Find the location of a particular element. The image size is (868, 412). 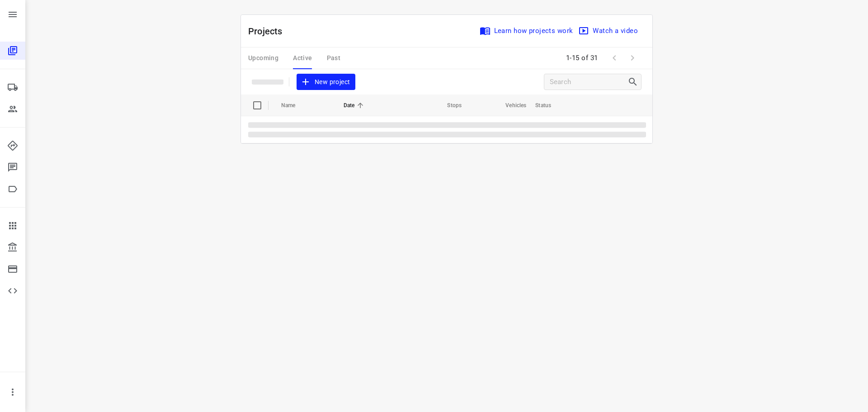

span: Previous Page is located at coordinates (614, 58).